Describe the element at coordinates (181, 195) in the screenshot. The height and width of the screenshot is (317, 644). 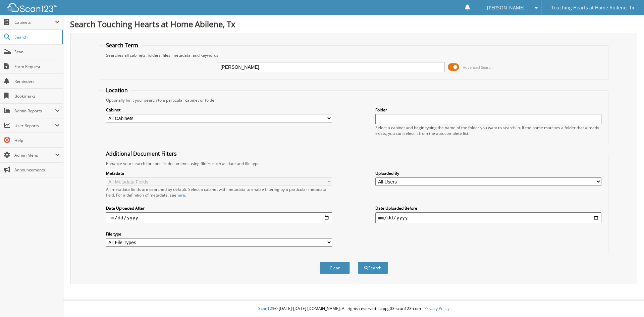
I see `a: here` at that location.